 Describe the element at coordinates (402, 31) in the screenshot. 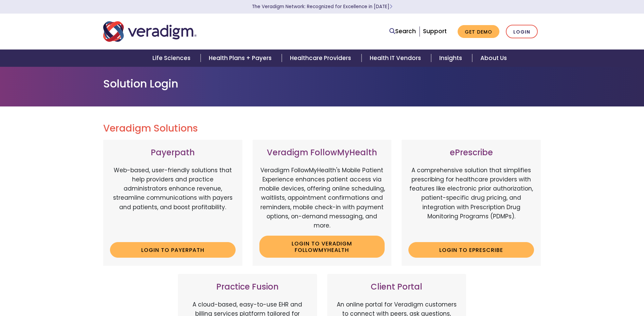

I see `a: Search` at that location.